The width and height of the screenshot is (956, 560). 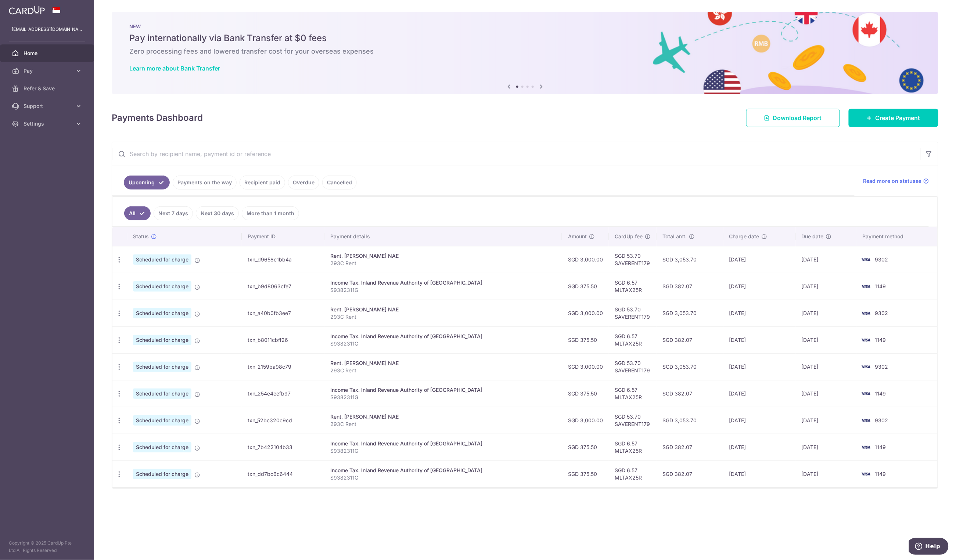 What do you see at coordinates (797, 118) in the screenshot?
I see `span: Download Report` at bounding box center [797, 118].